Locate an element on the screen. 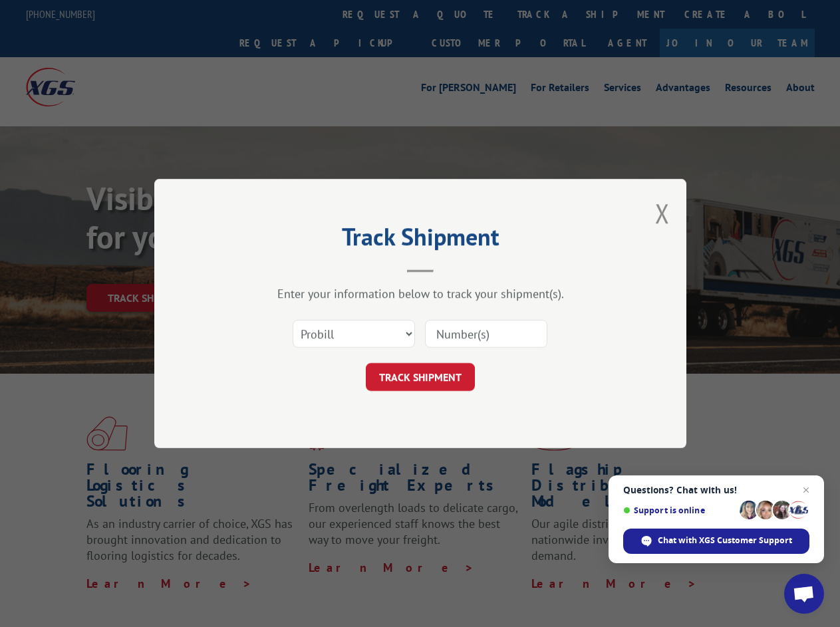 The height and width of the screenshot is (627, 840). h2: Track Shipment is located at coordinates (421, 240).